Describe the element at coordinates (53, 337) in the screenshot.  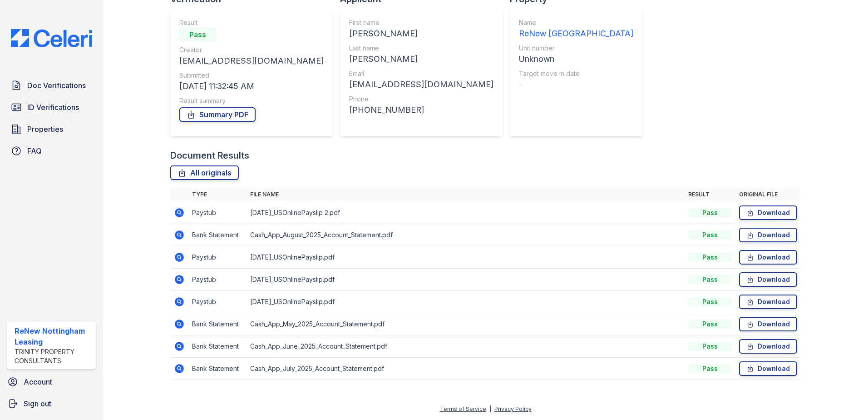
I see `div: ReNew Nottingham Leasing` at that location.